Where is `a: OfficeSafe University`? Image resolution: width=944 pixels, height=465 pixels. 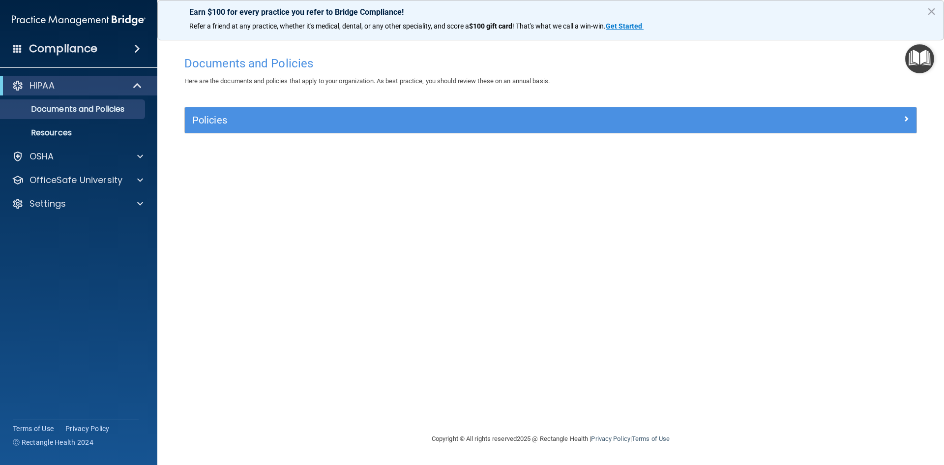
a: OfficeSafe University is located at coordinates (77, 180).